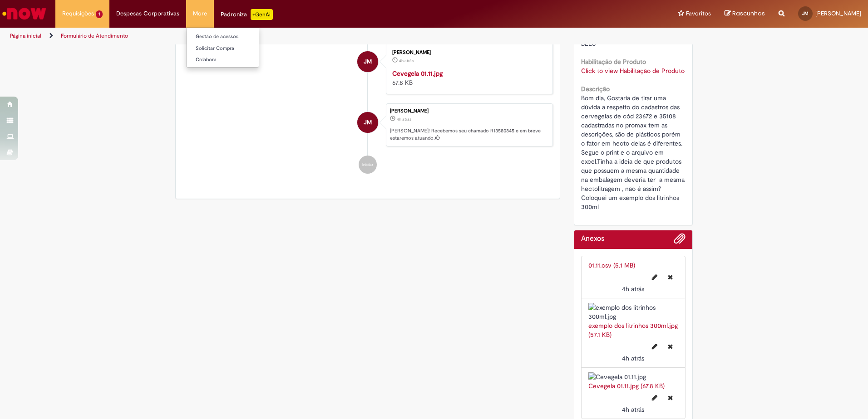 The image size is (868, 419). I want to click on time: 30/09/2025 10:18:39, so click(633, 289).